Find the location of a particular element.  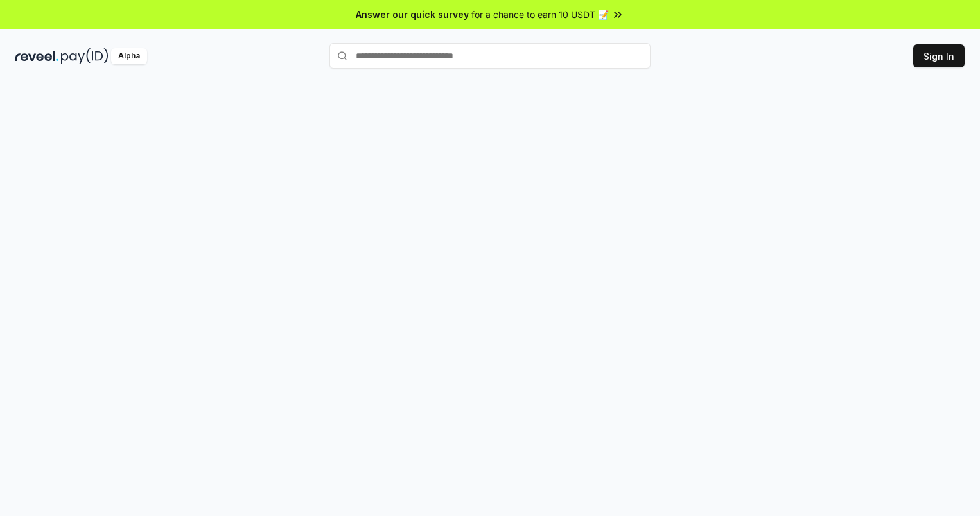

img: reveel_dark is located at coordinates (37, 56).